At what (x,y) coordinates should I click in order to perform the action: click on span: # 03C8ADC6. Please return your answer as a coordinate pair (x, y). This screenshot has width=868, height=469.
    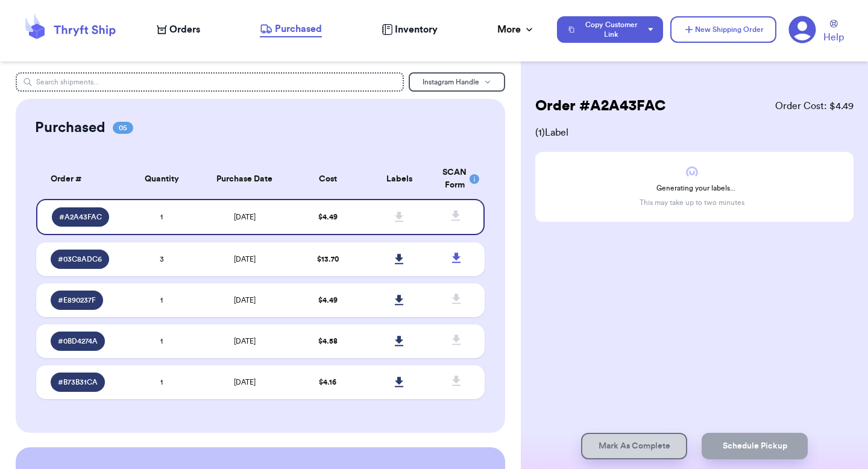
    Looking at the image, I should click on (80, 259).